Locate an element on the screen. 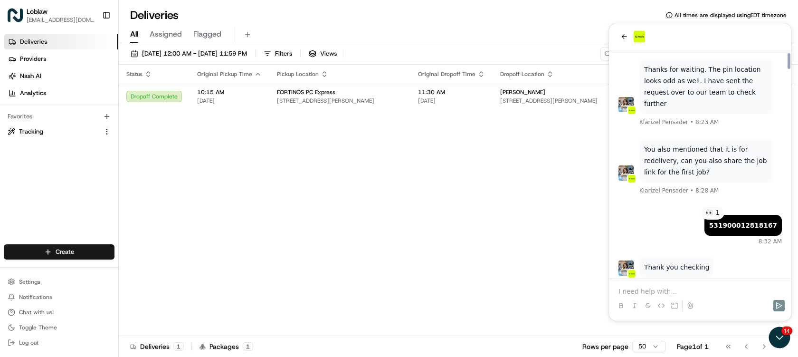 Image resolution: width=798 pixels, height=357 pixels. span: Loblaw is located at coordinates (37, 11).